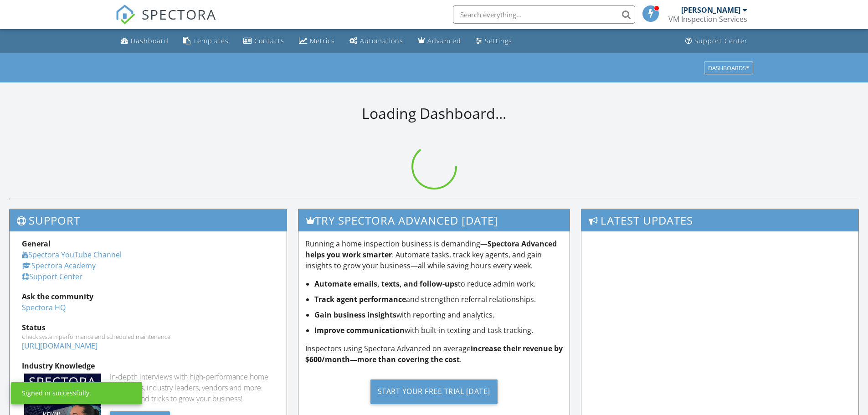 Image resolution: width=868 pixels, height=415 pixels. I want to click on div: VM Inspection Services, so click(708, 19).